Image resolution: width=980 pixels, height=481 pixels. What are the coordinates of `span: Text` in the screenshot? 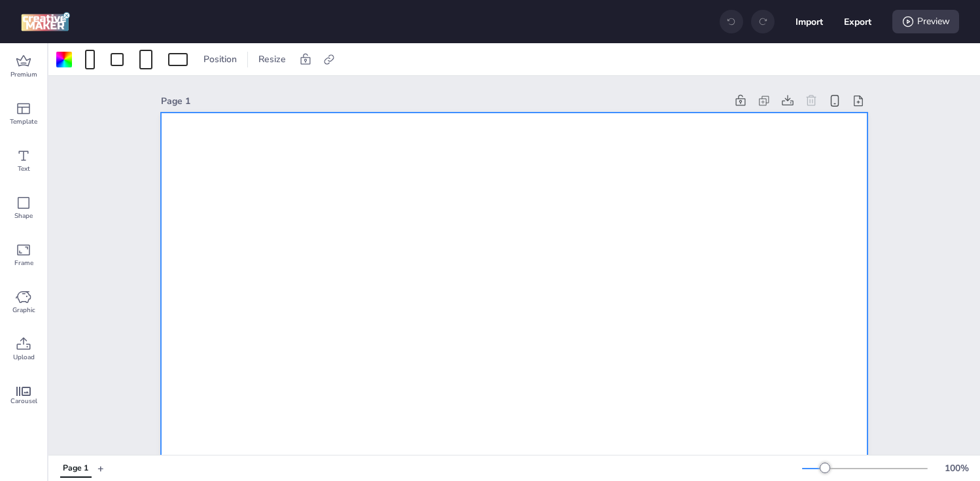 It's located at (24, 169).